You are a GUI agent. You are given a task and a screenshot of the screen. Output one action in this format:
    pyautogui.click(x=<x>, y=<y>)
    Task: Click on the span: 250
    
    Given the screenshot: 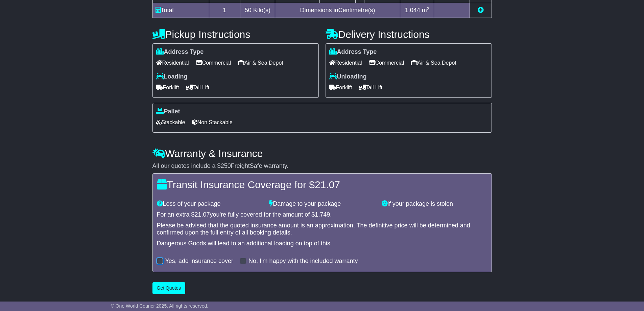 What is the action you would take?
    pyautogui.click(x=226, y=166)
    